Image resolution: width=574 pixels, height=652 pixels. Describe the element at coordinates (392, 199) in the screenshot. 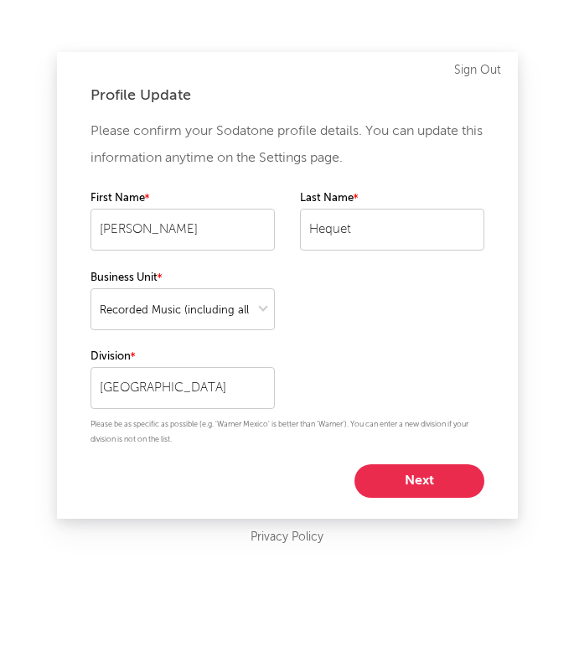

I see `label: Last Name` at that location.